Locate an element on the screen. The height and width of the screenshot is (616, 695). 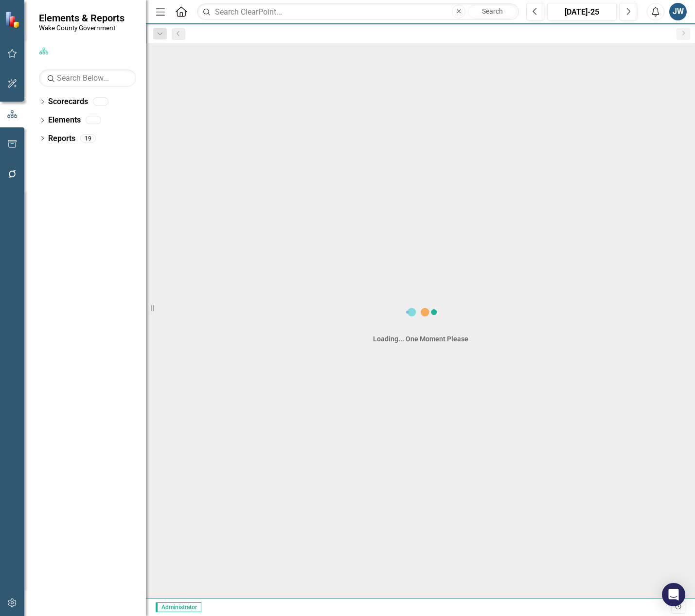
a: Reports is located at coordinates (62, 139).